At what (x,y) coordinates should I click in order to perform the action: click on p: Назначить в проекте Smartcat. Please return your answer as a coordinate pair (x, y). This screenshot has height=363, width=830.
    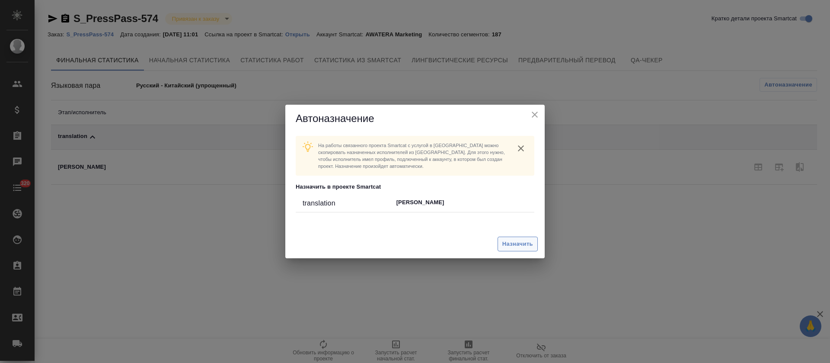
    Looking at the image, I should click on (415, 187).